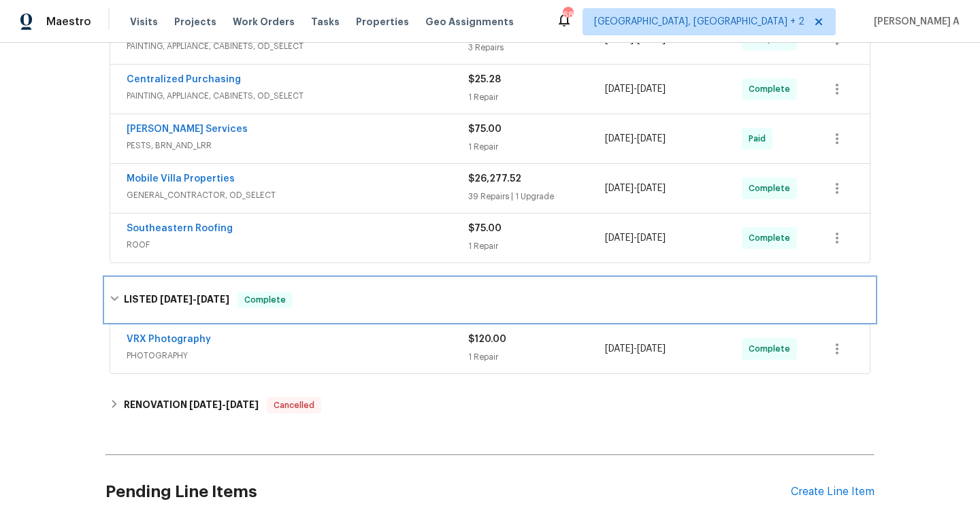  What do you see at coordinates (325, 22) in the screenshot?
I see `span: Tasks` at bounding box center [325, 22].